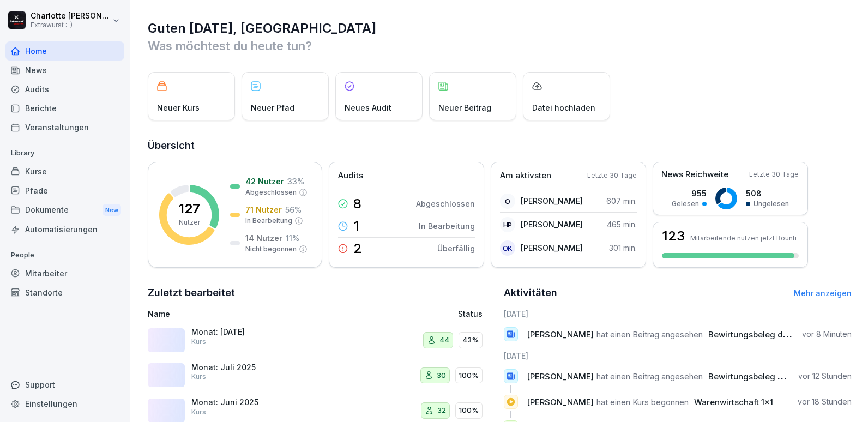 The image size is (868, 422). I want to click on p: Mitarbeitende nutzen jetzt Bounti, so click(742, 237).